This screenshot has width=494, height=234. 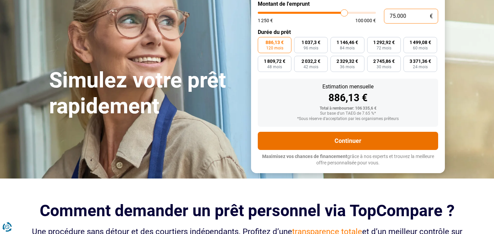 What do you see at coordinates (365, 21) in the screenshot?
I see `span: 100 000 €` at bounding box center [365, 21].